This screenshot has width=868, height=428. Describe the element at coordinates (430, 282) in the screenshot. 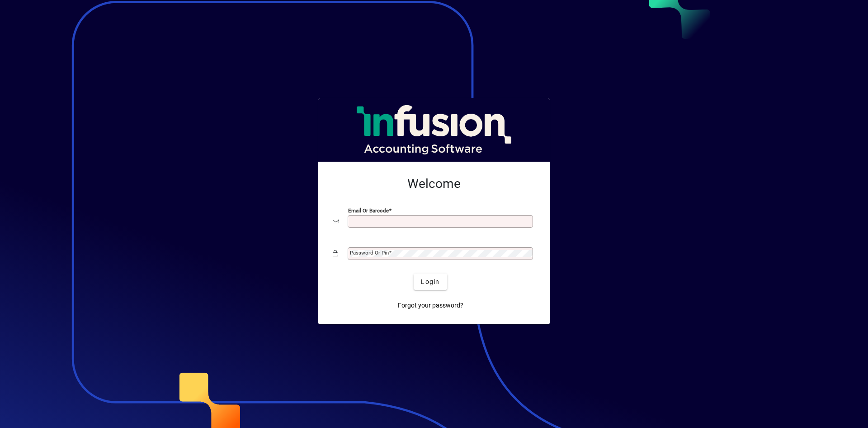

I see `span: Login` at that location.